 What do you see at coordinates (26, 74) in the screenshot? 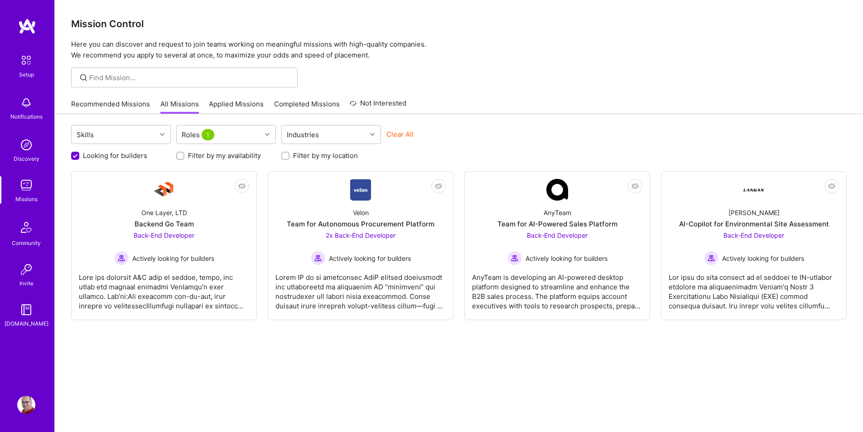
I see `div: Setup` at bounding box center [26, 74].